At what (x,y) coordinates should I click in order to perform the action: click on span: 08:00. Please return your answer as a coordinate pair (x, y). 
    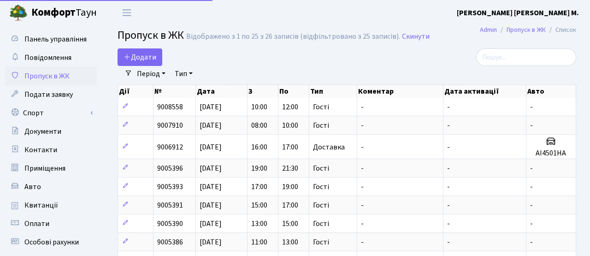
    Looking at the image, I should click on (259, 125).